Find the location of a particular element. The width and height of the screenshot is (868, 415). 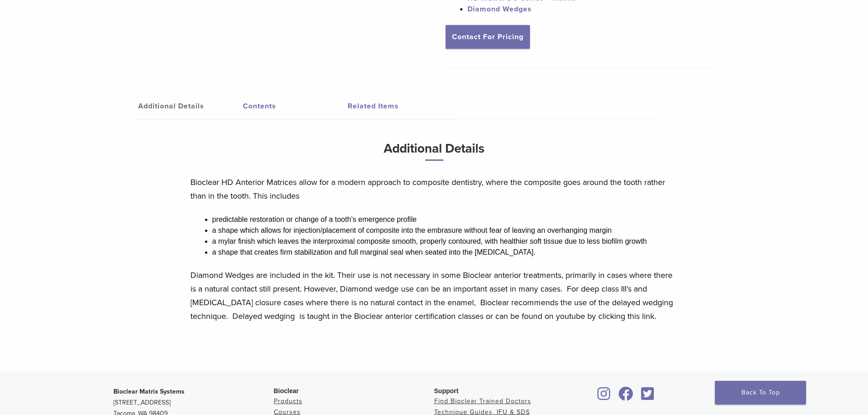

a: Products is located at coordinates (288, 401).